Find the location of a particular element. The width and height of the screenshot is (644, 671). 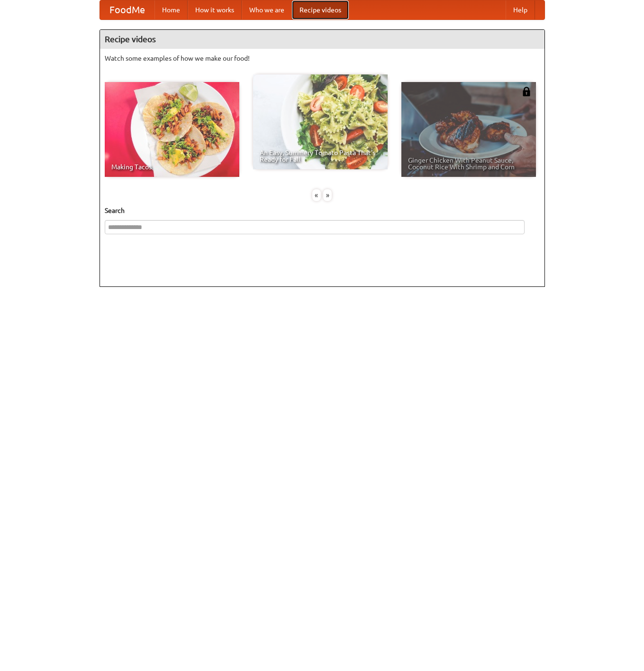

h5: Search is located at coordinates (322, 211).